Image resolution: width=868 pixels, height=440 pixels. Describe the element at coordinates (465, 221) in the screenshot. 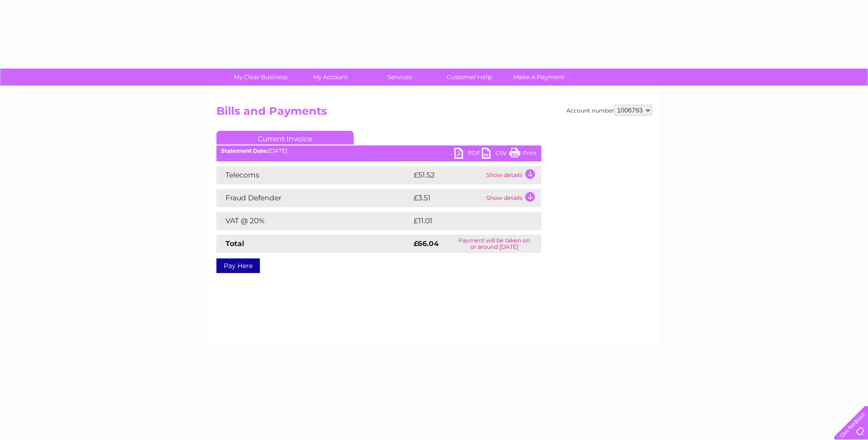

I see `td: £11.01` at that location.